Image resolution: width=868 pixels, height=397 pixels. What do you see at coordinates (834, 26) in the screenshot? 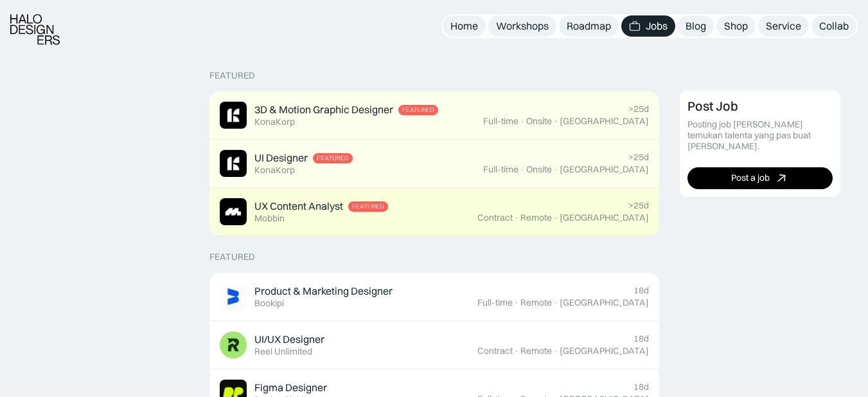
I see `div: Collab` at bounding box center [834, 26].